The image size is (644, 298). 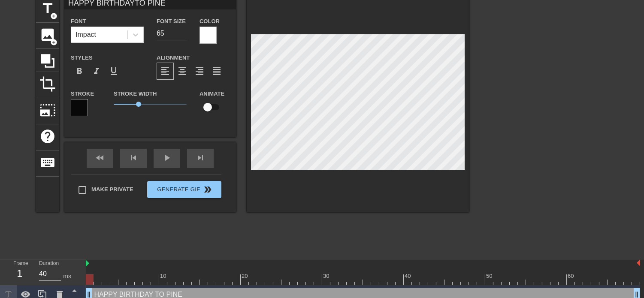 What do you see at coordinates (184, 189) in the screenshot?
I see `button: Generate Gif` at bounding box center [184, 189].